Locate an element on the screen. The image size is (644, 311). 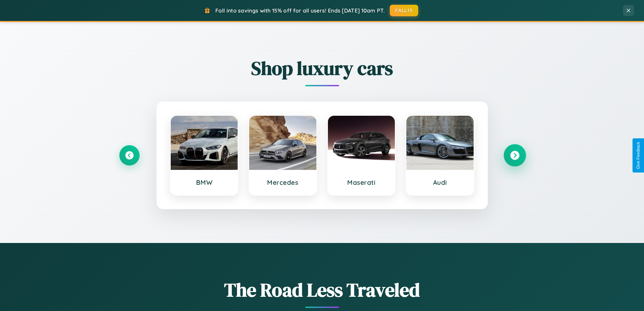
h3: Audi is located at coordinates (439, 182).